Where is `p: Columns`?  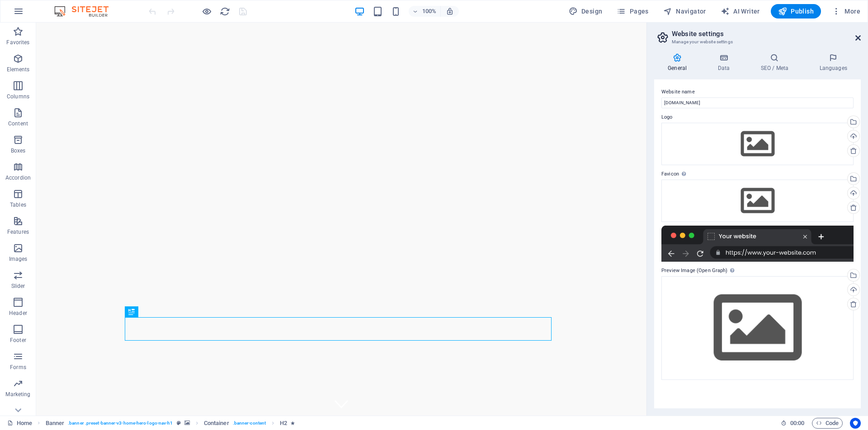 p: Columns is located at coordinates (18, 97).